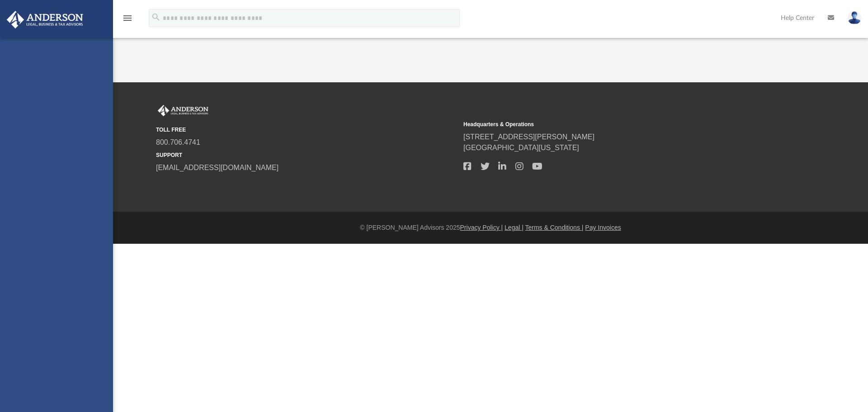 The image size is (868, 412). Describe the element at coordinates (307, 130) in the screenshot. I see `small: TOLL FREE` at that location.